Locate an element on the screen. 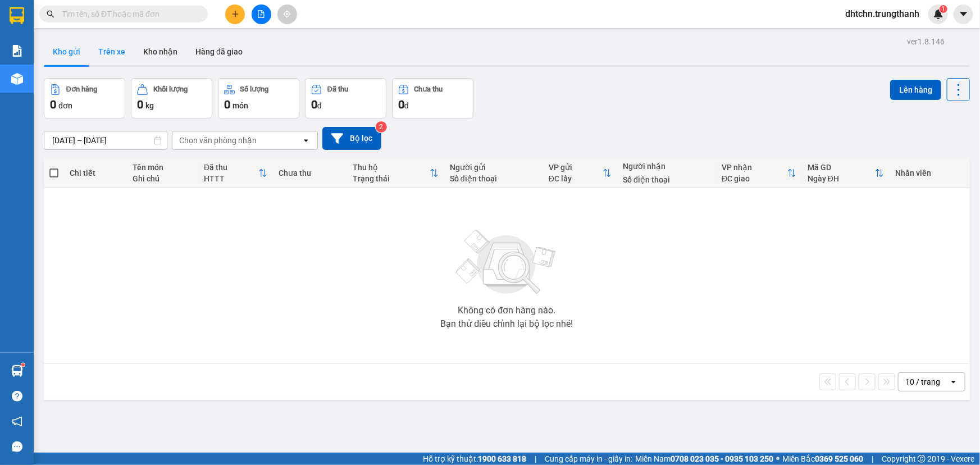 This screenshot has height=465, width=980. div: Số lượng is located at coordinates (254, 89).